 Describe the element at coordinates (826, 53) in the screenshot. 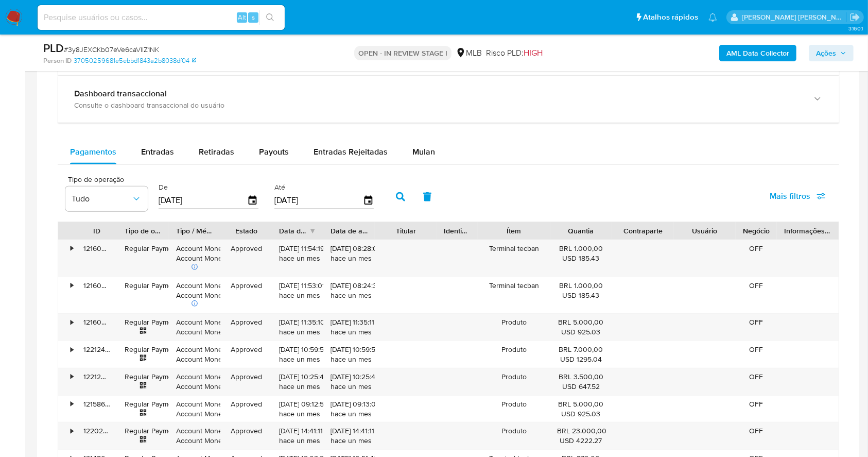

I see `span: Ações` at that location.